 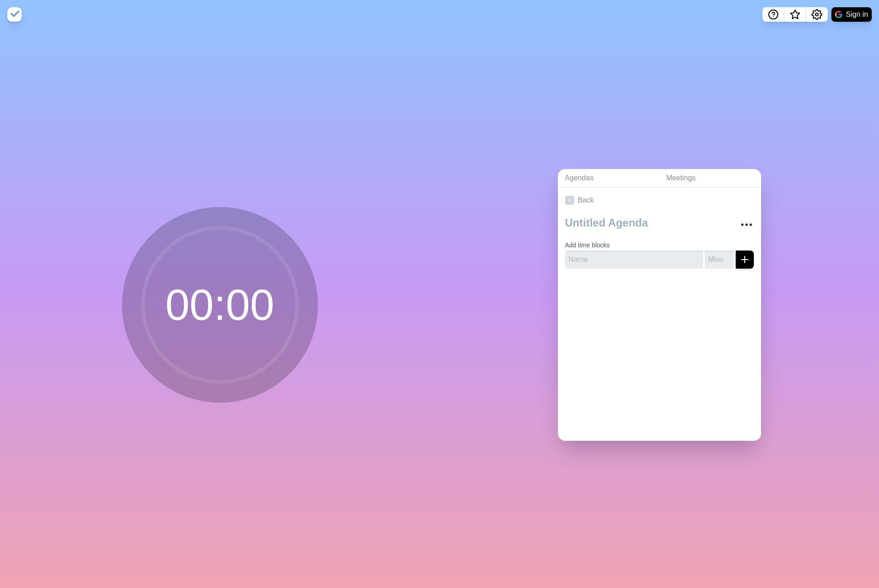 What do you see at coordinates (795, 14) in the screenshot?
I see `button: What’s new` at bounding box center [795, 14].